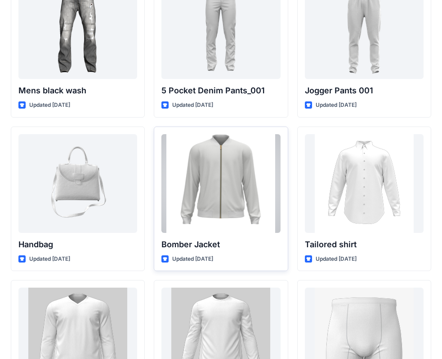  I want to click on p: Jogger Pants 001, so click(364, 91).